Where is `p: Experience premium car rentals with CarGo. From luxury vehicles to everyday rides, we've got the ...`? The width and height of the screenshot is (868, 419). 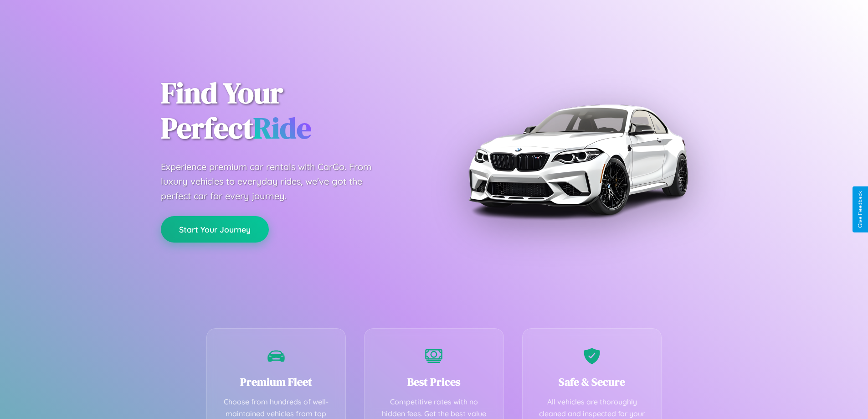 p: Experience premium car rentals with CarGo. From luxury vehicles to everyday rides, we've got the ... is located at coordinates (275, 182).